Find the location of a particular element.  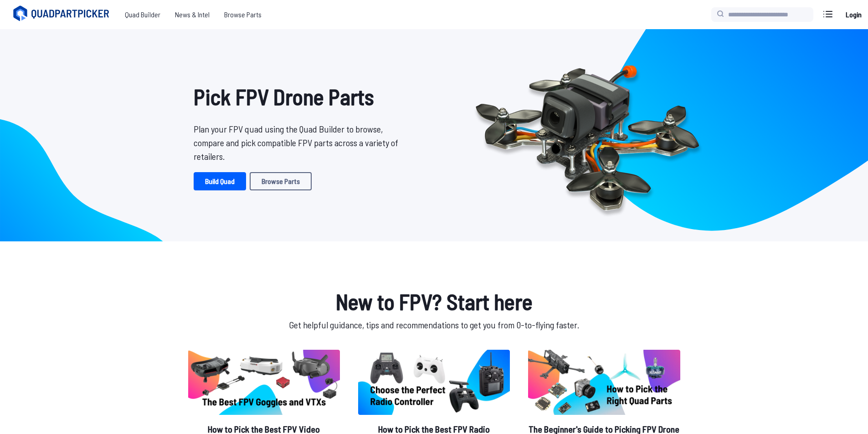

a: News & Intel is located at coordinates (193, 15).